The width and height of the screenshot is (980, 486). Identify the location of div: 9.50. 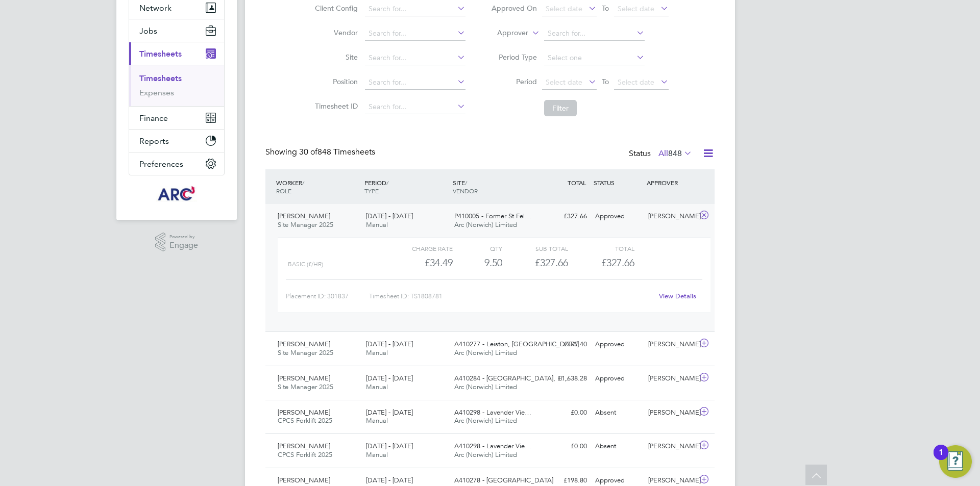
(477, 263).